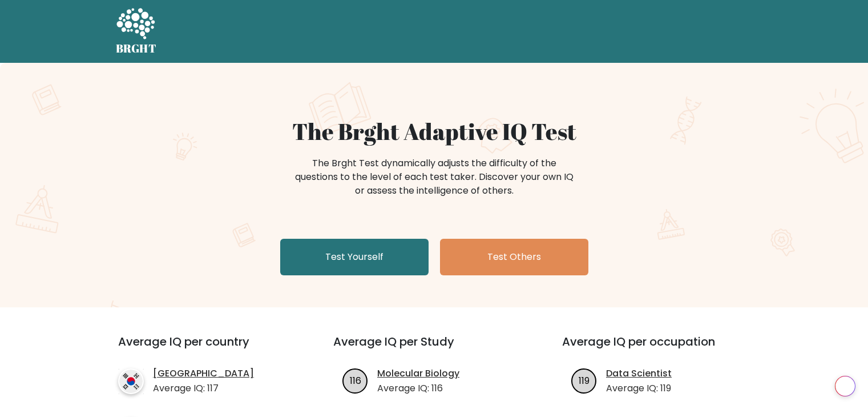  I want to click on a: Data Scientist, so click(638, 373).